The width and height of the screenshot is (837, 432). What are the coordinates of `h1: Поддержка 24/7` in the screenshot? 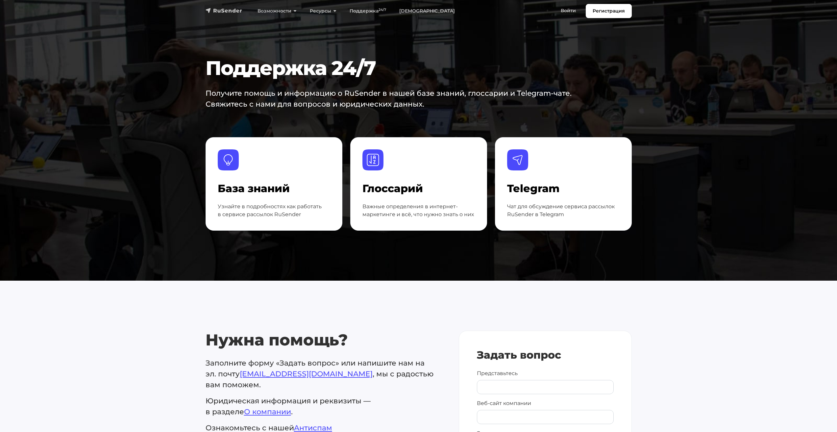 It's located at (401, 68).